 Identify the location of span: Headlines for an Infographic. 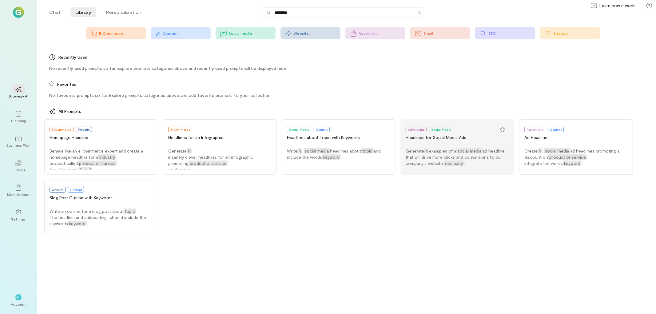
(195, 137).